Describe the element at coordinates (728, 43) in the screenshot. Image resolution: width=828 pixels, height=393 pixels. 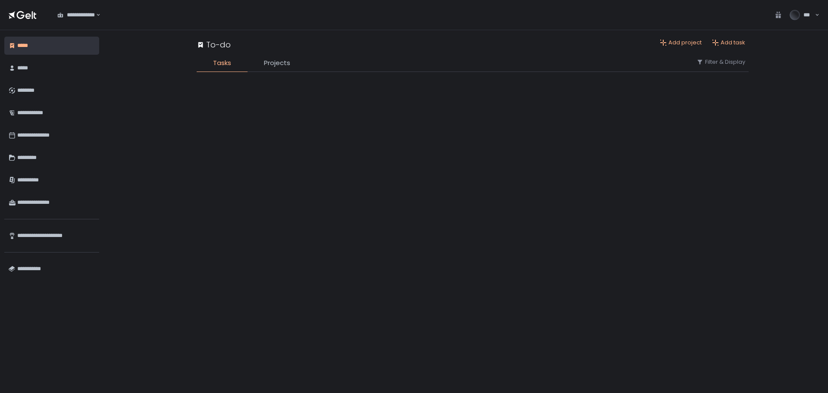
I see `button: Add task` at that location.